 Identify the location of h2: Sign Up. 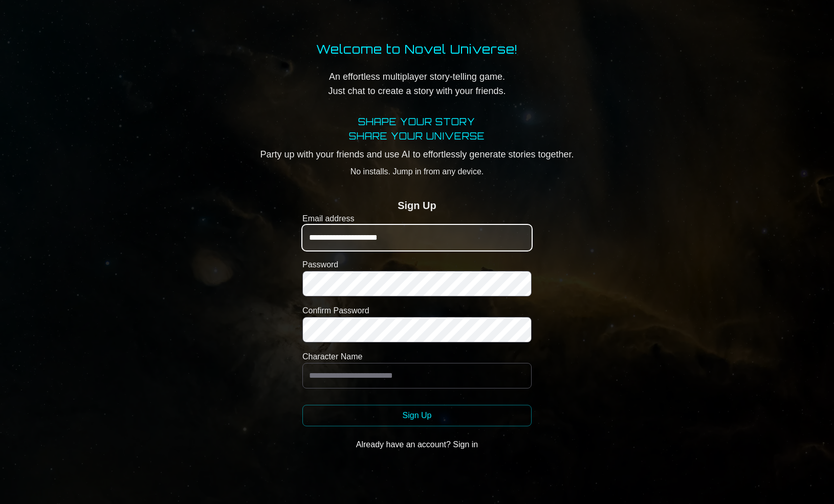
(417, 206).